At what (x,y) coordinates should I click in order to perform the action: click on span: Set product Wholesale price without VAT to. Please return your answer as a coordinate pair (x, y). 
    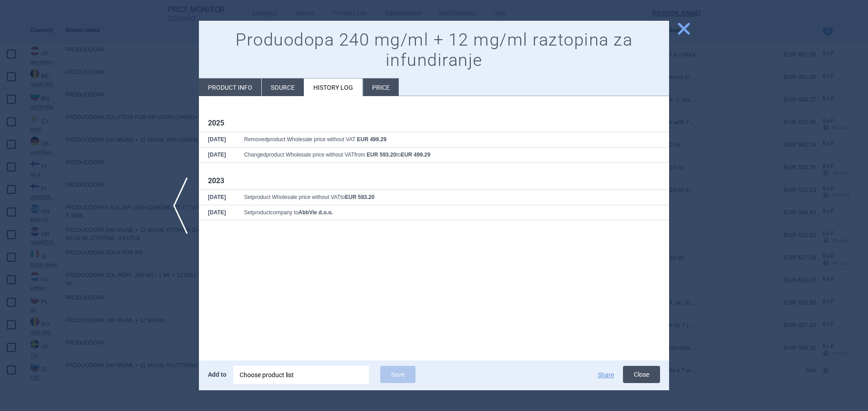
    Looking at the image, I should click on (309, 197).